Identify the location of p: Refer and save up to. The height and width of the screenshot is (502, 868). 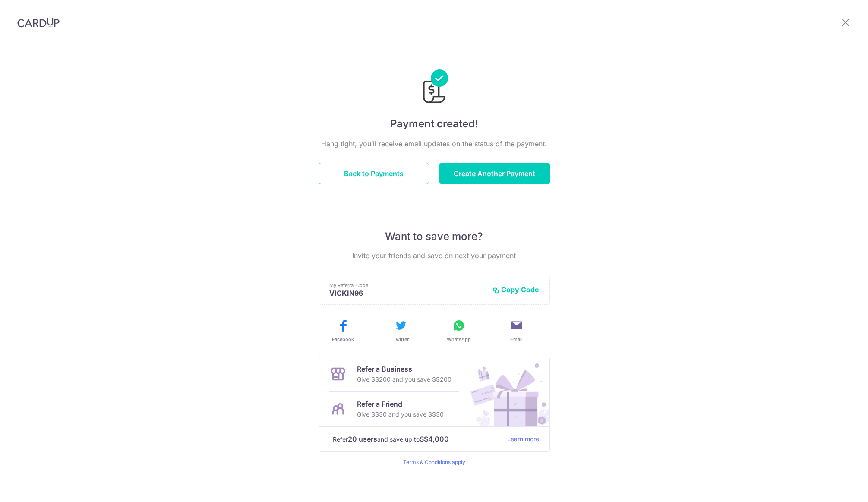
(416, 439).